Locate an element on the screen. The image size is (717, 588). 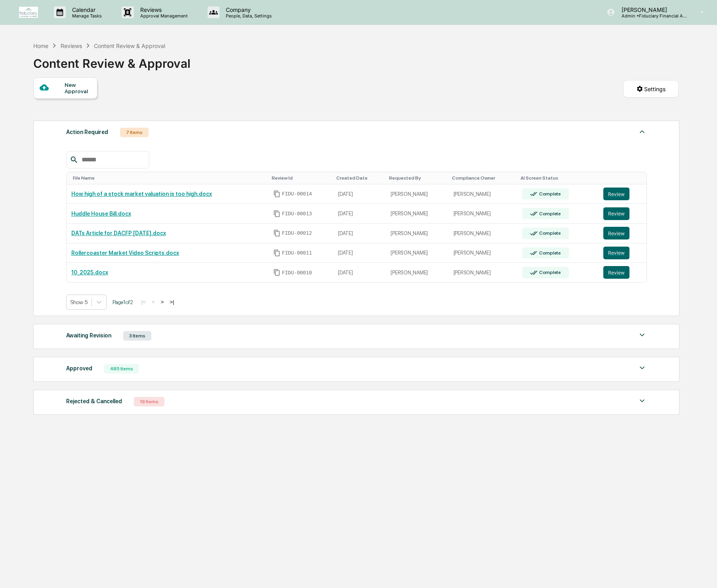
span: FIDU-00011 is located at coordinates (297, 253).